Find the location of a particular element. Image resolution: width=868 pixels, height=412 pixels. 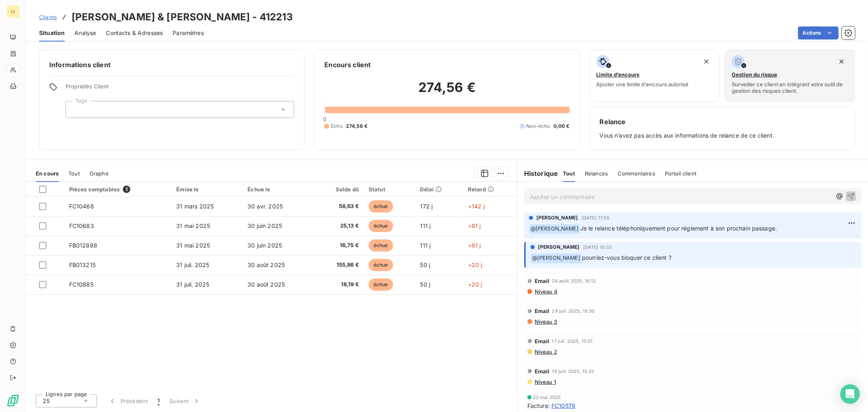

span: FB012888 is located at coordinates (83, 245).